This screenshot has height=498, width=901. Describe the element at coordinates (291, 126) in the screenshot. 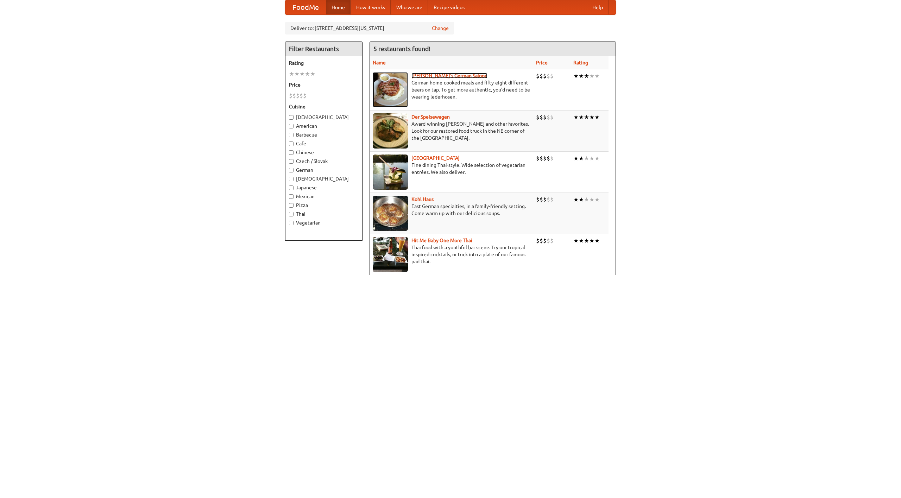

I see `input: American` at that location.